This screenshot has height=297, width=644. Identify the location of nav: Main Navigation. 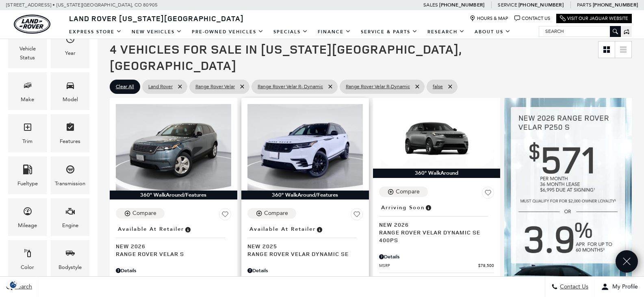
(290, 32).